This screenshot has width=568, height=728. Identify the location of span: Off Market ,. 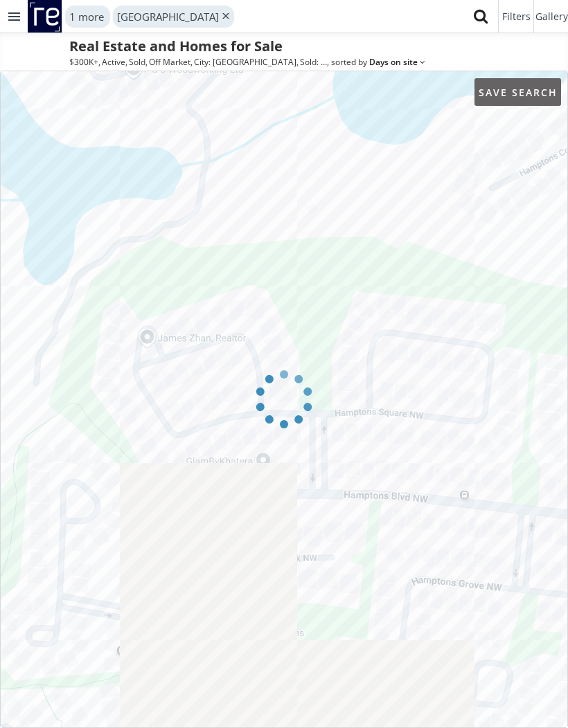
(170, 62).